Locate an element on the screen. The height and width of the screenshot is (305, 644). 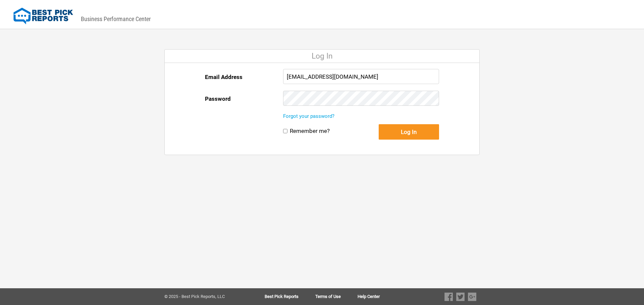
label: Password is located at coordinates (217, 99).